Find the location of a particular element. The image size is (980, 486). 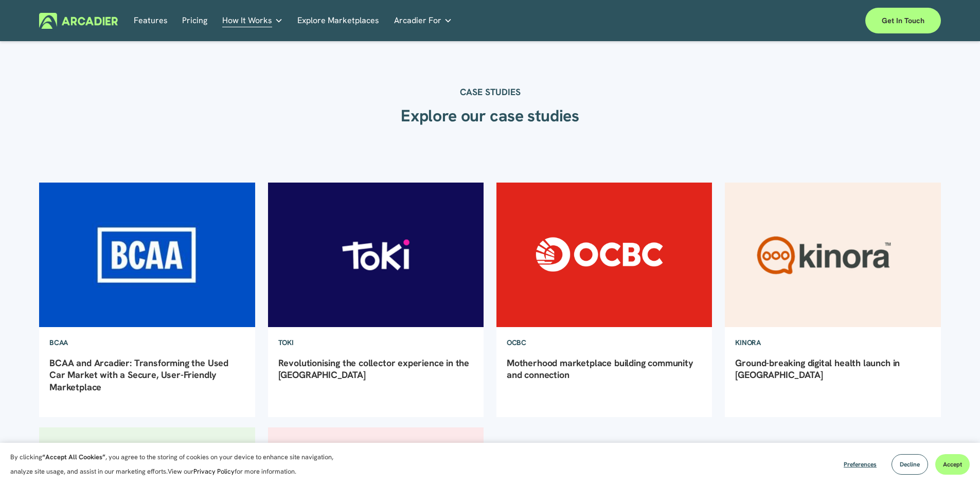

strong: CASE STUDIES is located at coordinates (490, 92).